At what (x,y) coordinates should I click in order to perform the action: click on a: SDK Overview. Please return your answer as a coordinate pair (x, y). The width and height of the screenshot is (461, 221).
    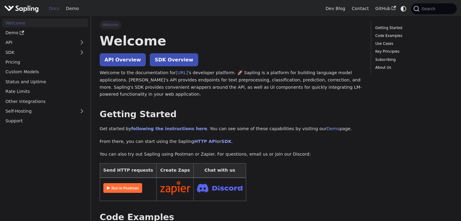
    Looking at the image, I should click on (174, 60).